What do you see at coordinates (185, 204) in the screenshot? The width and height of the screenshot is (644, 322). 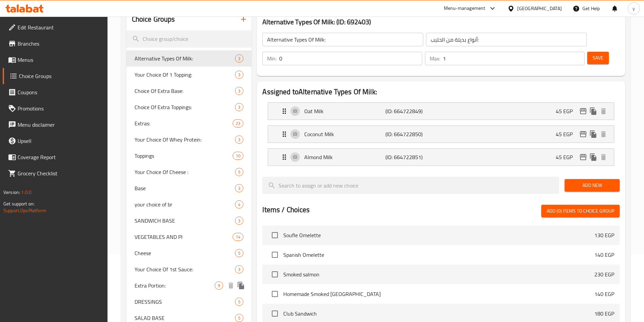 I see `span: your choice of br` at bounding box center [185, 204].